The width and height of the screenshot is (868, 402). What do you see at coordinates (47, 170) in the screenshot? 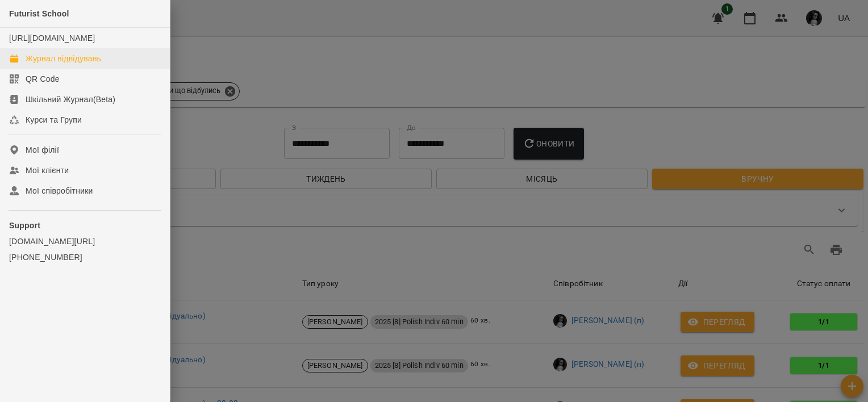
I see `div: Мої клієнти` at bounding box center [47, 170].